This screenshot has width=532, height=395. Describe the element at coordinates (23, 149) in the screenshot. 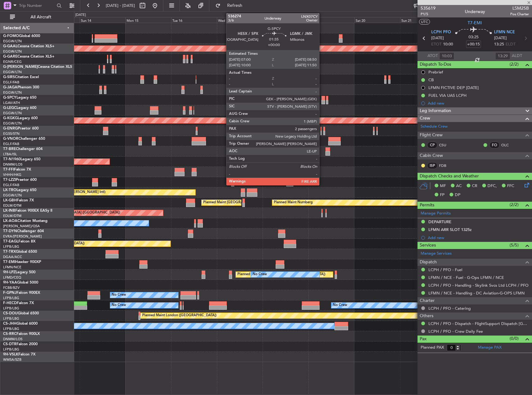

I see `a: T7-BREChallenger 604` at that location.